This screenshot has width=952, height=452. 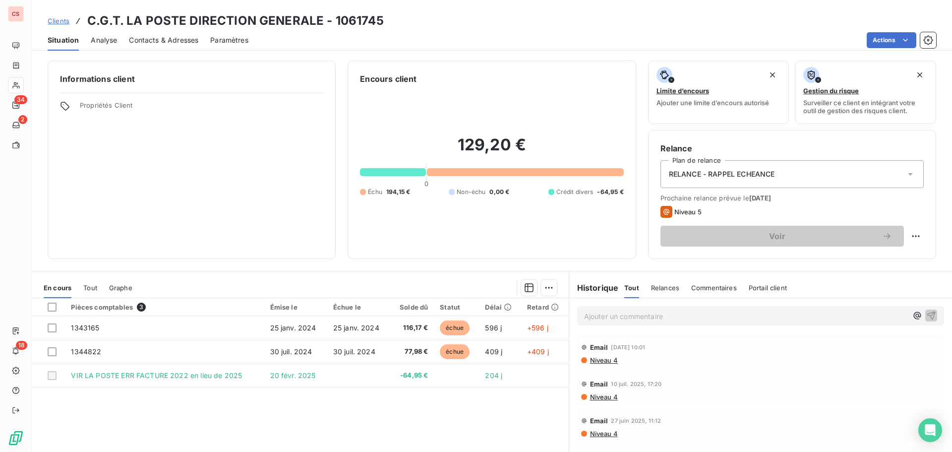 What do you see at coordinates (777, 236) in the screenshot?
I see `span: Voir` at bounding box center [777, 236].